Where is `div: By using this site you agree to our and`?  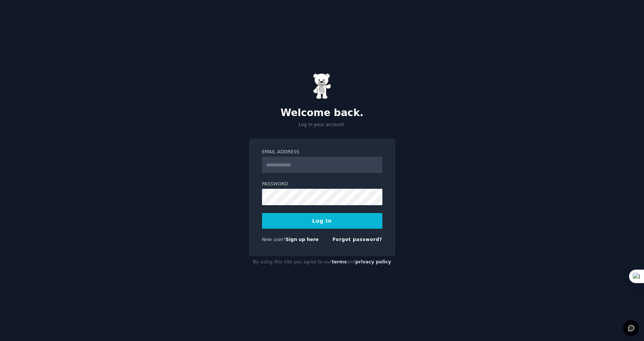 div: By using this site you agree to our and is located at coordinates (322, 262).